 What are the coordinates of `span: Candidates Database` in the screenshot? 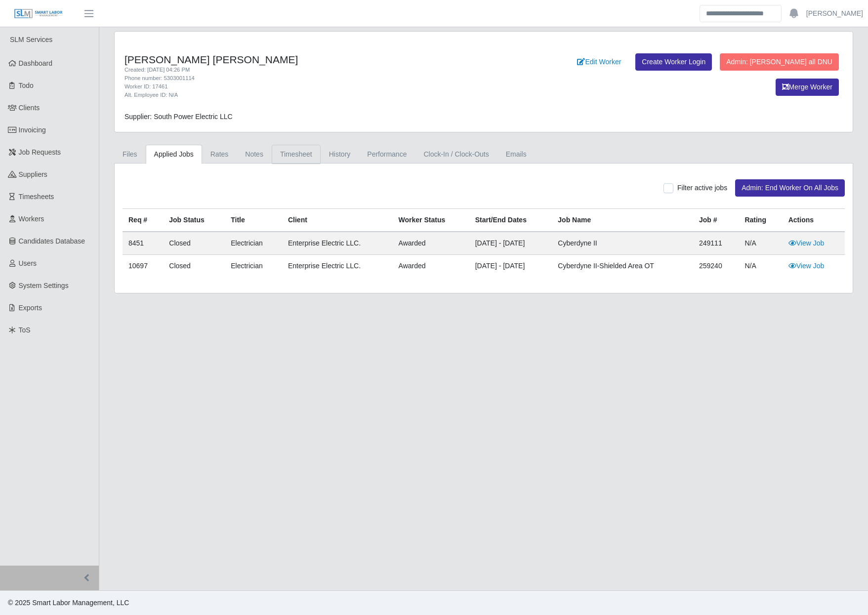 It's located at (52, 241).